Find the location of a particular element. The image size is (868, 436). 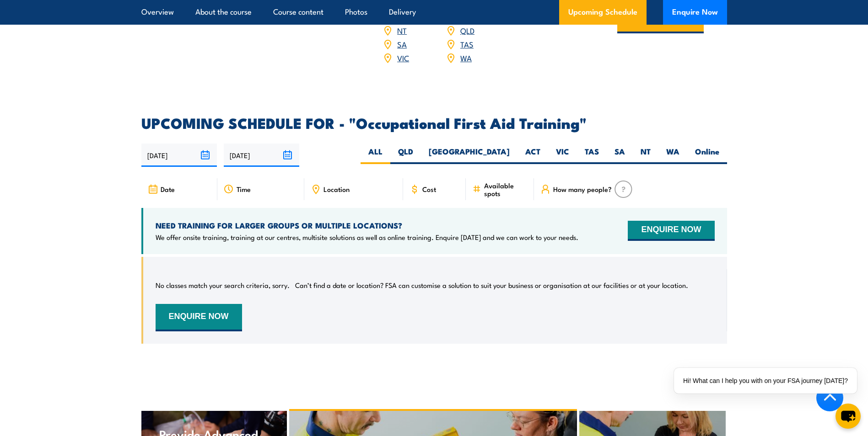

input: To date is located at coordinates (262, 155).